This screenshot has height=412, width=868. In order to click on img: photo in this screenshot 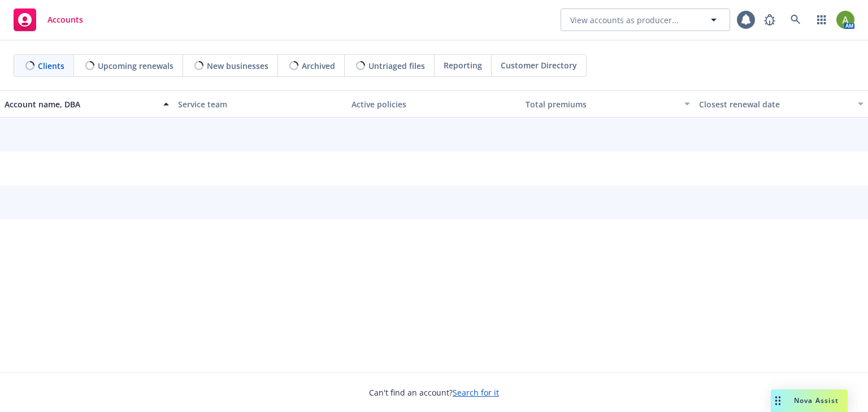, I will do `click(846, 20)`.